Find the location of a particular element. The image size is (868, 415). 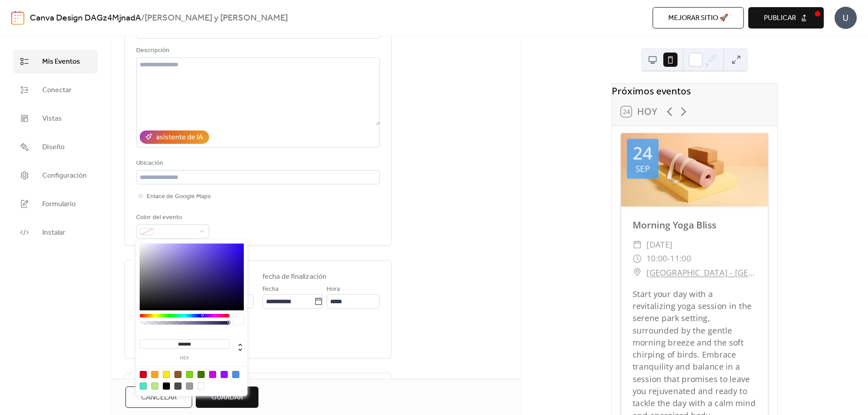

div: #F8E71C is located at coordinates (166, 374).